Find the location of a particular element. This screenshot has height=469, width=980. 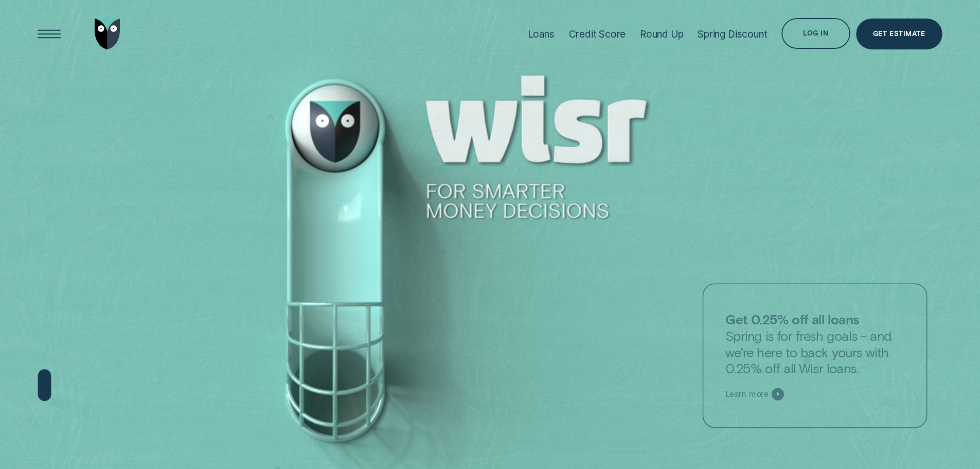

a: Get Estimate is located at coordinates (899, 34).